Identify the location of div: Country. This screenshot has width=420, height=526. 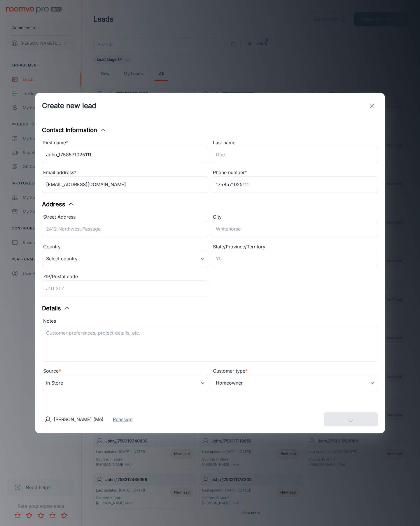
(125, 247).